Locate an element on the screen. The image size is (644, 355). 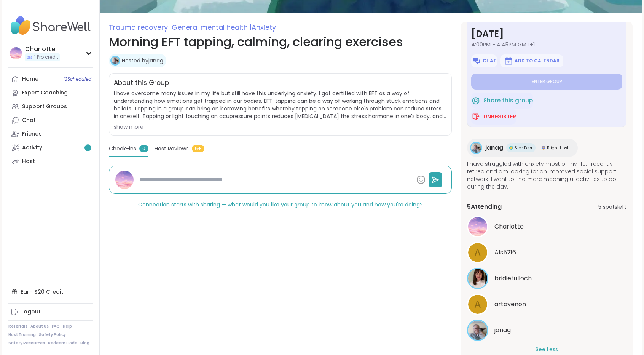
a: aartavenon is located at coordinates (546, 304).